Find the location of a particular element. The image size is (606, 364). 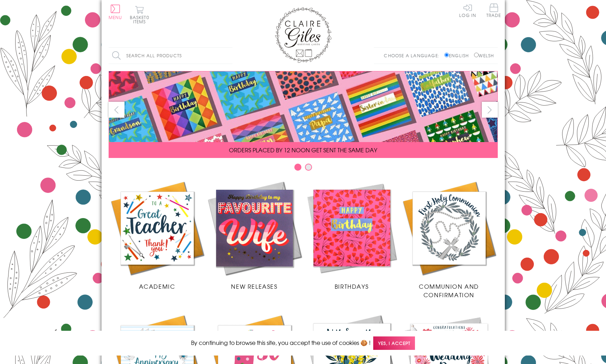

a: Log In is located at coordinates (467, 10).